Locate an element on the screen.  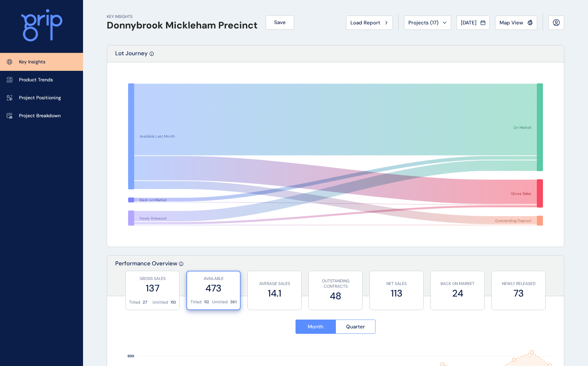
p: AVAILABLE is located at coordinates (214, 279).